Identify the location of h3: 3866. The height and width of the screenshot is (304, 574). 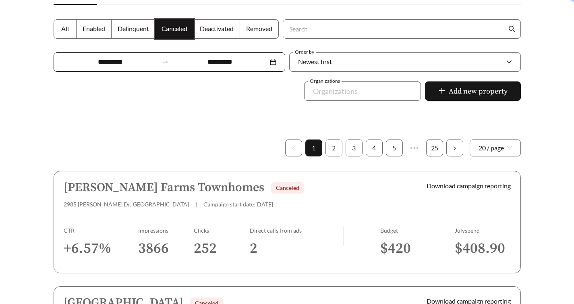
(166, 248).